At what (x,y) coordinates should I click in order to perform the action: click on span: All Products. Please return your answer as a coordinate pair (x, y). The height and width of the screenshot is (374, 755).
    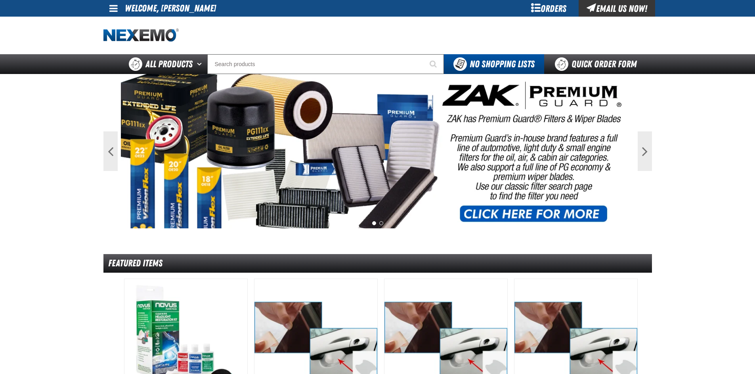
    Looking at the image, I should click on (169, 64).